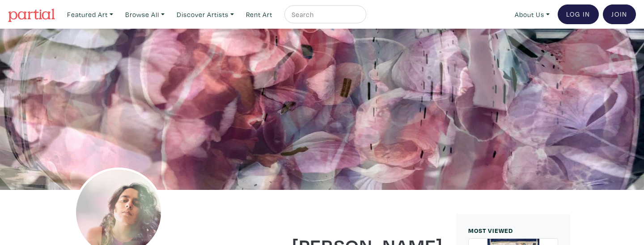 This screenshot has height=245, width=644. What do you see at coordinates (619, 14) in the screenshot?
I see `a: Join` at bounding box center [619, 14].